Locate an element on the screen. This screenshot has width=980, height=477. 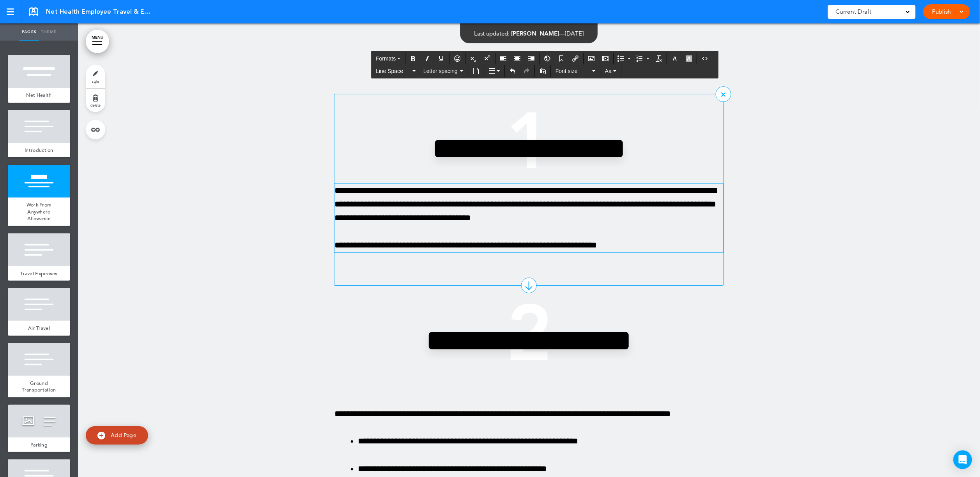
div: Insert document is located at coordinates (476, 71).